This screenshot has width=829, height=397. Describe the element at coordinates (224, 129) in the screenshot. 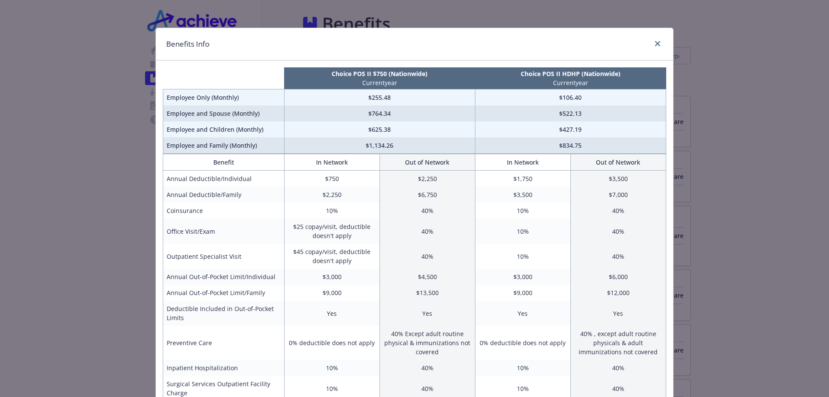

I see `td: Employee and Children (Monthly)` at that location.